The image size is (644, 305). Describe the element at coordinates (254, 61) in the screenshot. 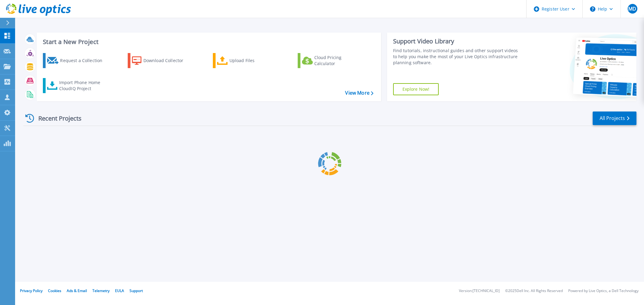

I see `div: Upload Files` at that location.